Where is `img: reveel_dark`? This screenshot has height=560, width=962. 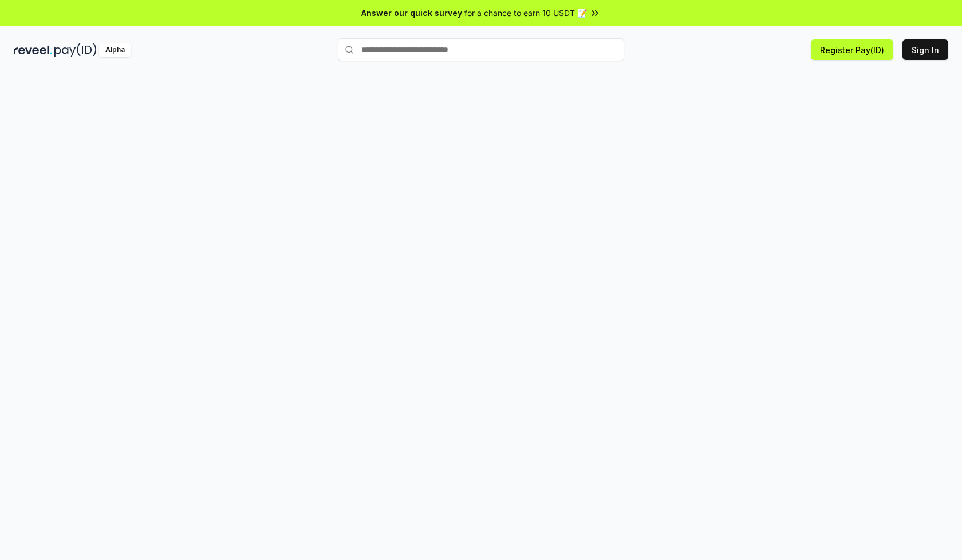
img: reveel_dark is located at coordinates (33, 50).